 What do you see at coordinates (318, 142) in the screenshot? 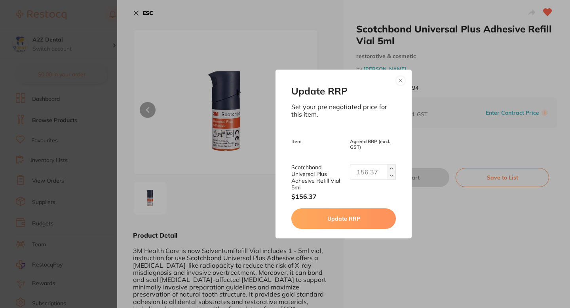
I see `p: Item` at bounding box center [318, 142].